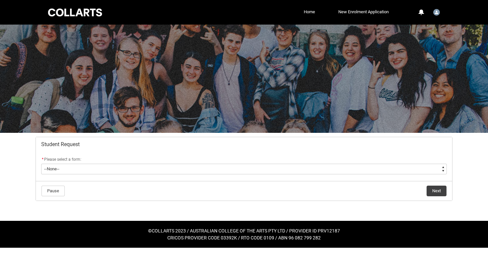  What do you see at coordinates (60, 144) in the screenshot?
I see `span: Student Request` at bounding box center [60, 144].